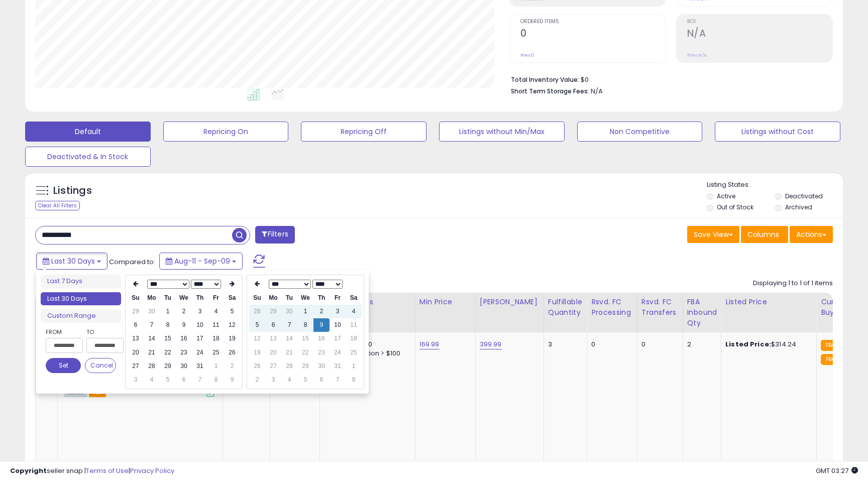 The width and height of the screenshot is (868, 481). I want to click on label: Out of Stock, so click(735, 207).